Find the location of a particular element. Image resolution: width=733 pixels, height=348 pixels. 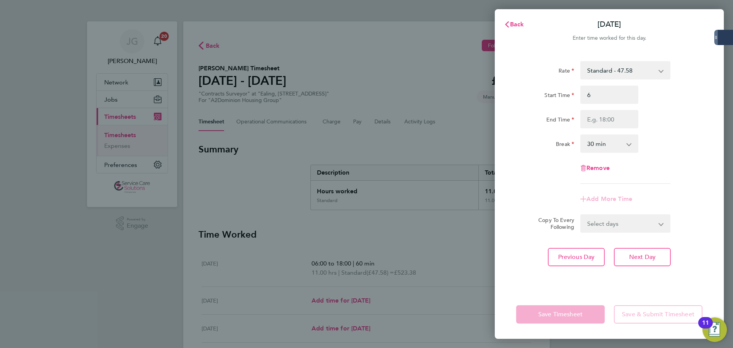

label: Rate is located at coordinates (566, 72).